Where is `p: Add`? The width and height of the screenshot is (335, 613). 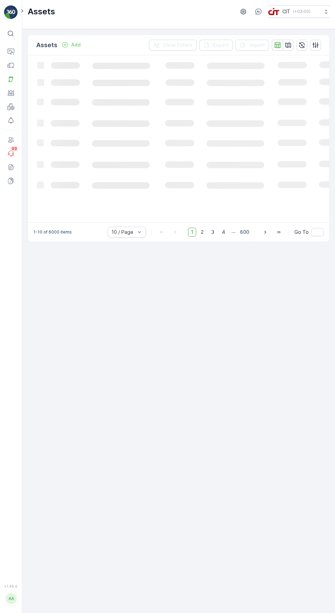
p: Add is located at coordinates (76, 45).